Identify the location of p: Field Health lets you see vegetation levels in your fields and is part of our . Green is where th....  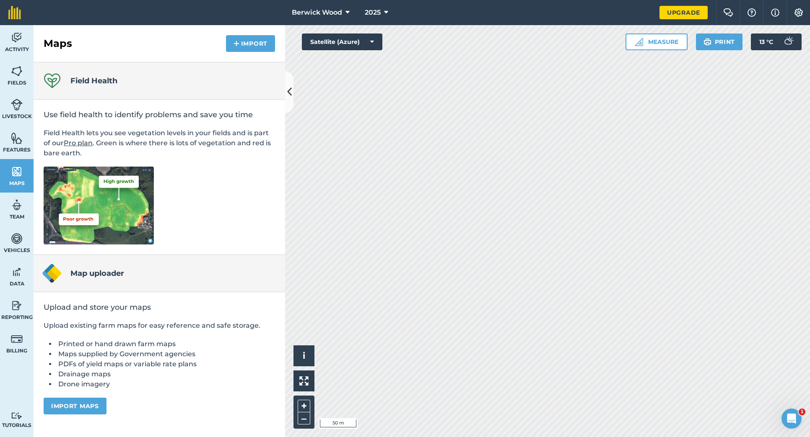
(159, 143).